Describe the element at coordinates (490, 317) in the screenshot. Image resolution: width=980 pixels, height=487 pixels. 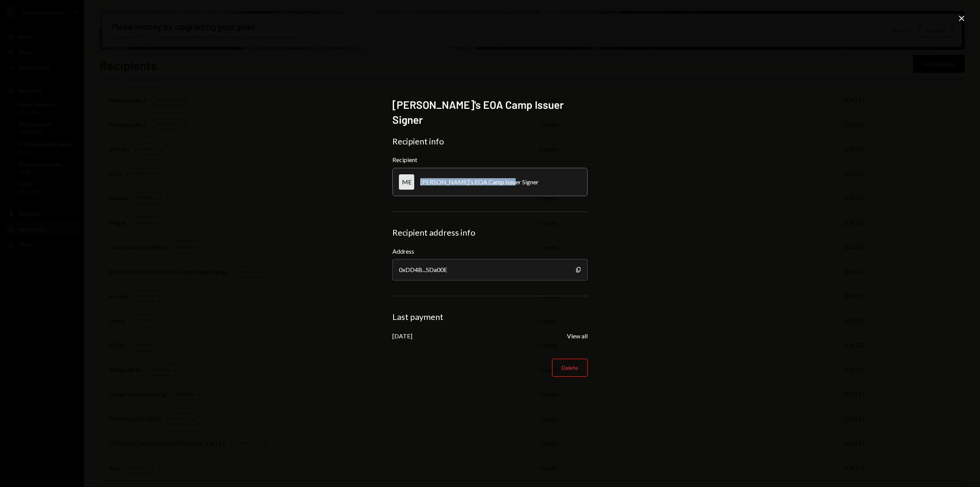
I see `div: Last payment` at that location.